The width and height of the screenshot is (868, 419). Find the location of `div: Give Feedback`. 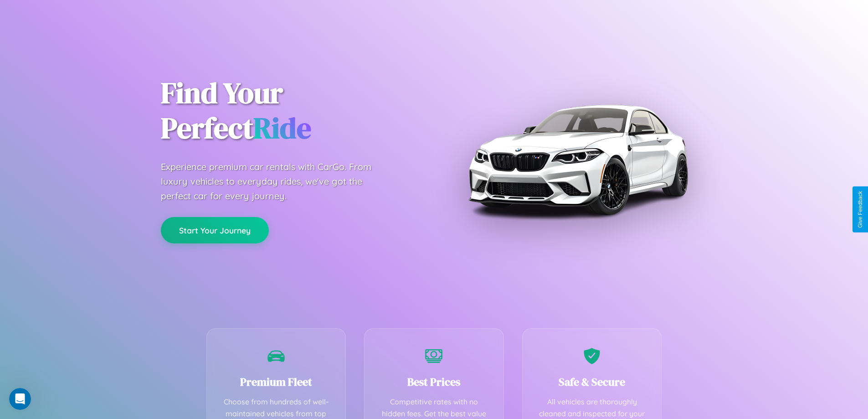

div: Give Feedback is located at coordinates (860, 209).